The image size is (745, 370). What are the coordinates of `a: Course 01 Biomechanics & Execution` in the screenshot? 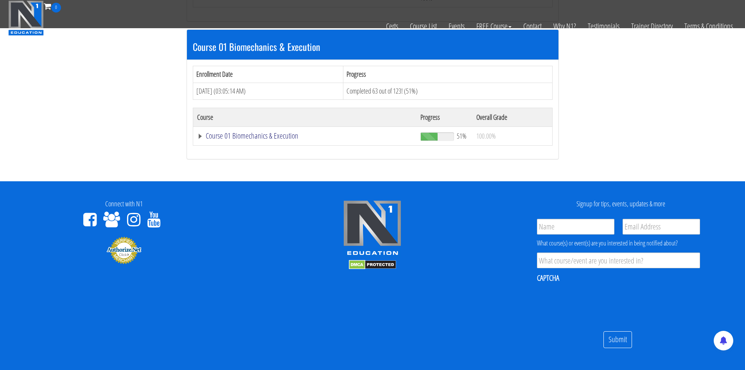 It's located at (305, 136).